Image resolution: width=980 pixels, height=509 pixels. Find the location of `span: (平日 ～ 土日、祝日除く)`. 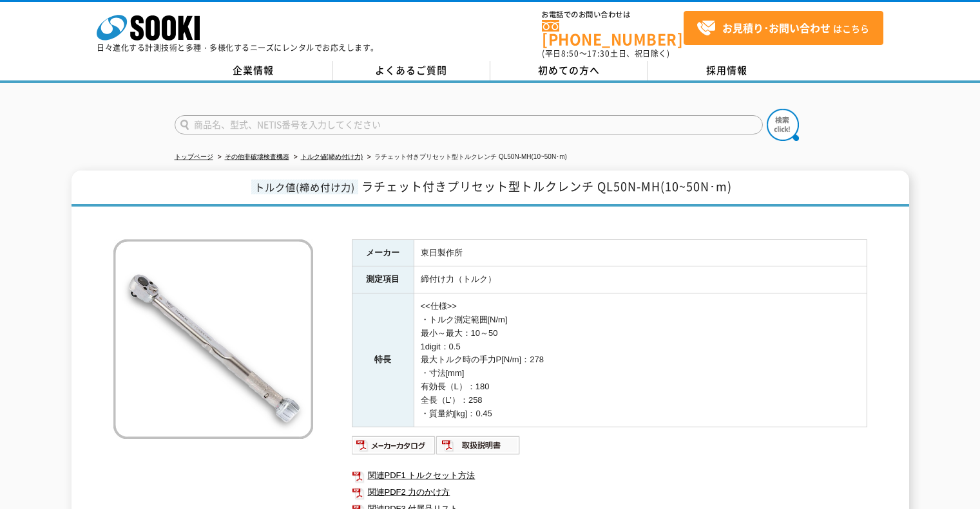

span: (平日 ～ 土日、祝日除く) is located at coordinates (606, 53).